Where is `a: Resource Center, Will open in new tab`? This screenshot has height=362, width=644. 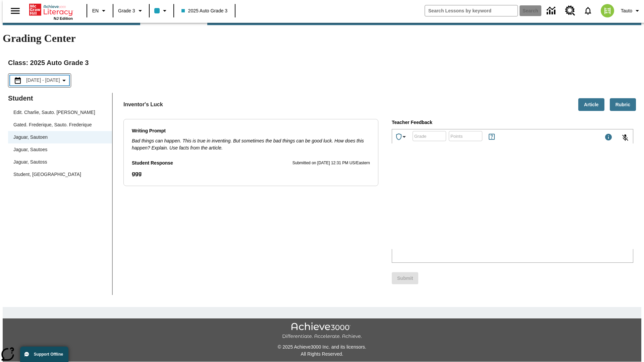
a: Resource Center, Will open in new tab is located at coordinates (570, 11).